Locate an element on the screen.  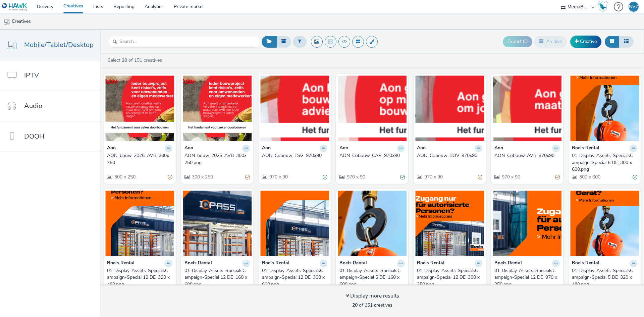
a: Hawk Academy is located at coordinates (604, 6).